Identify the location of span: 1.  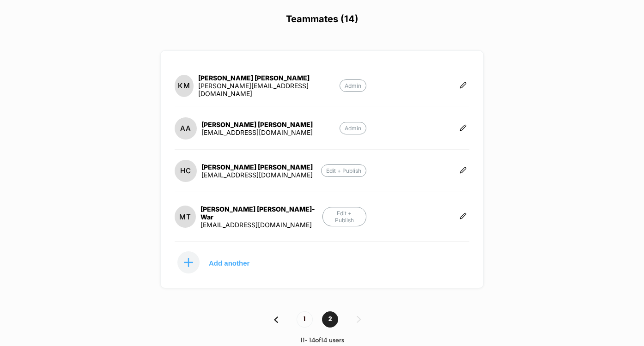
(304, 319).